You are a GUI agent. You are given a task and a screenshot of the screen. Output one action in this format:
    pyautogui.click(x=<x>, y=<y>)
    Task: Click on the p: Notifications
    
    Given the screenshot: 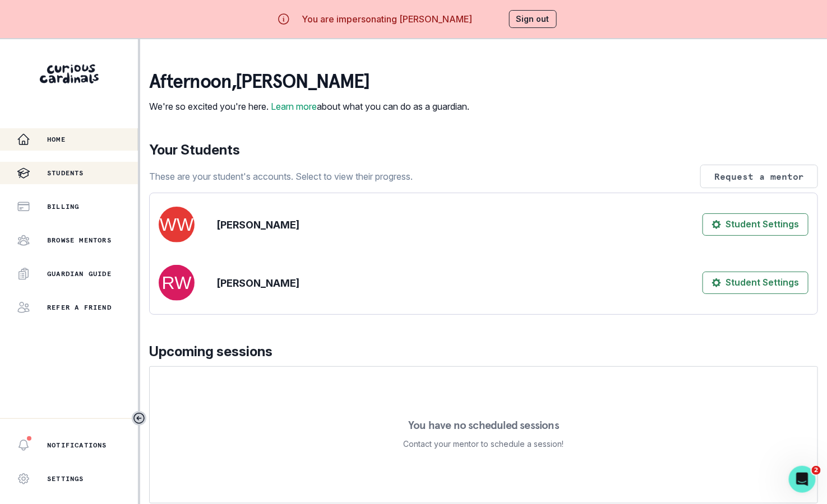 What is the action you would take?
    pyautogui.click(x=77, y=445)
    